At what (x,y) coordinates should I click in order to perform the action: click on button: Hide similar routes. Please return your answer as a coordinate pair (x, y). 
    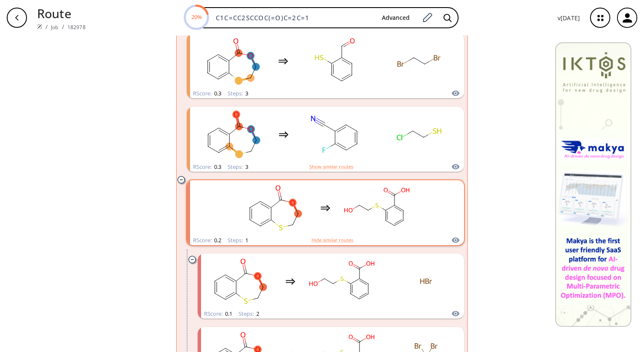
    Looking at the image, I should click on (332, 240).